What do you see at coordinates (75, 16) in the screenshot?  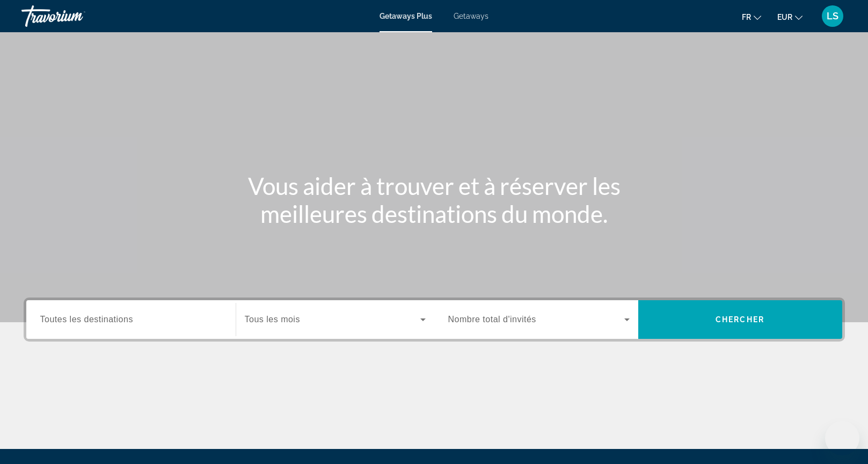 I see `a: Travorium` at bounding box center [75, 16].